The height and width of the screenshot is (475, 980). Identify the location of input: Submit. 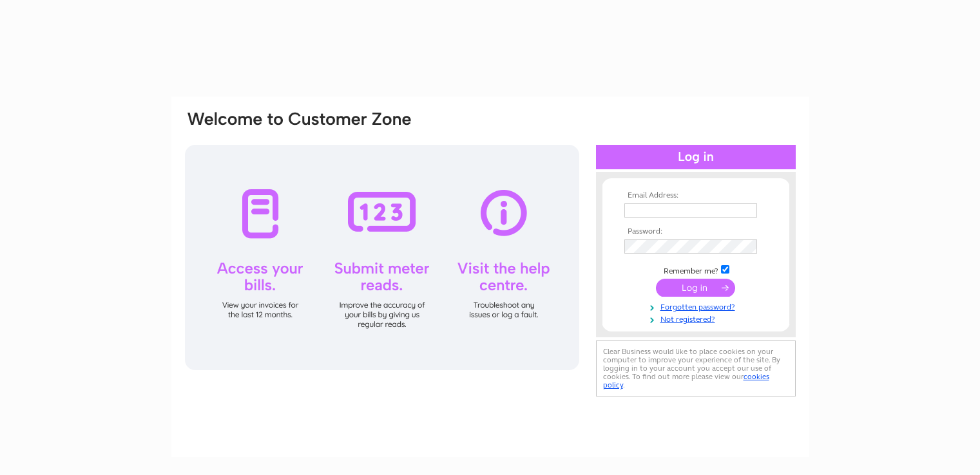
(695, 288).